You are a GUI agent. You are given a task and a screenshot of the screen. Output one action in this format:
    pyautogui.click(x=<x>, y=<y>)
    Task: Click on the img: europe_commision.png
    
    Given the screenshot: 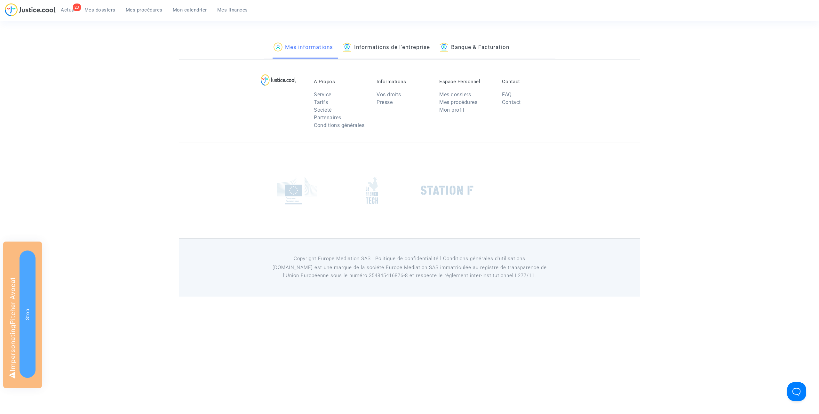 What is the action you would take?
    pyautogui.click(x=297, y=190)
    